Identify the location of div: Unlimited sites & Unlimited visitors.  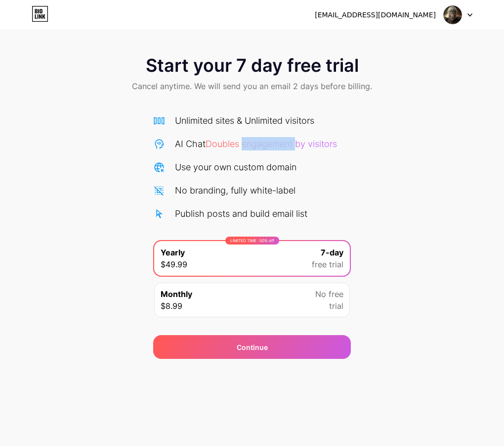
(245, 120).